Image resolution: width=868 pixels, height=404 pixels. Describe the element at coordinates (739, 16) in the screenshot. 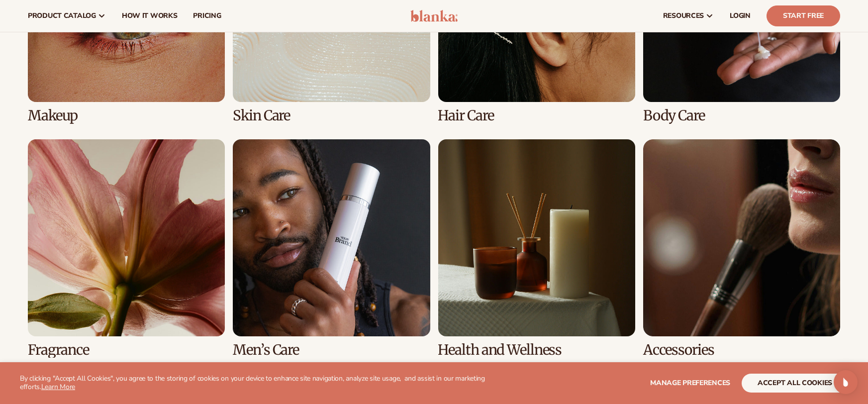

I see `span: LOGIN` at that location.